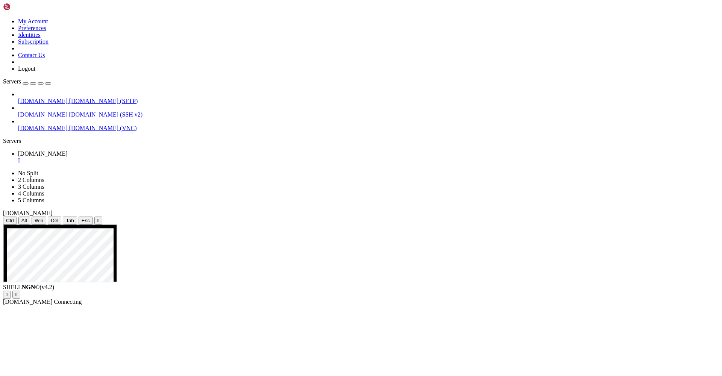 The height and width of the screenshot is (376, 722). I want to click on button: Del, so click(54, 220).